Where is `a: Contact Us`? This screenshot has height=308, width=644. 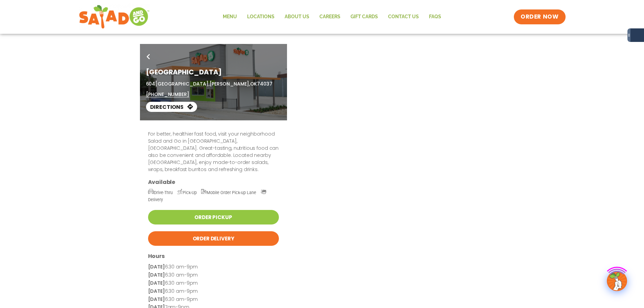
a: Contact Us is located at coordinates (403, 17).